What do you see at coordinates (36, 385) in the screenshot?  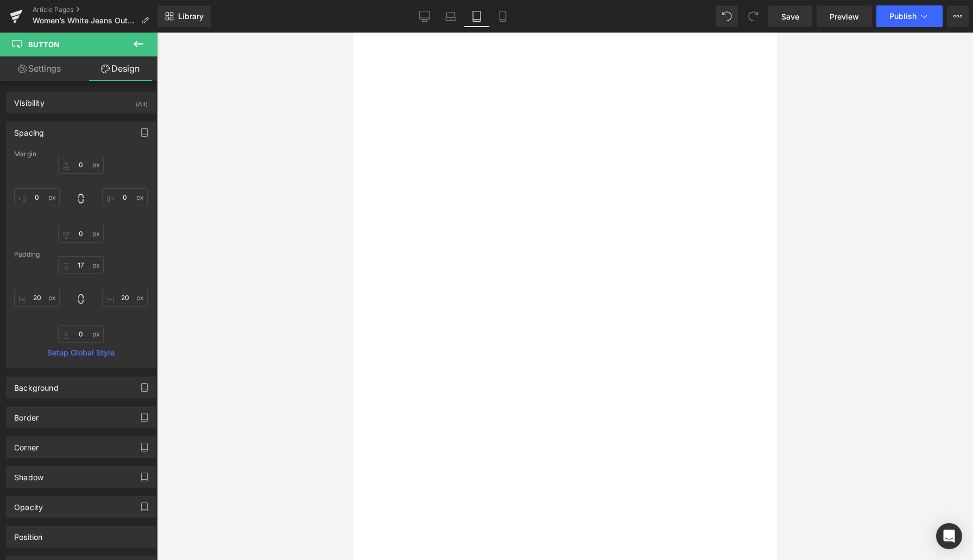 I see `div: Background` at bounding box center [36, 385].